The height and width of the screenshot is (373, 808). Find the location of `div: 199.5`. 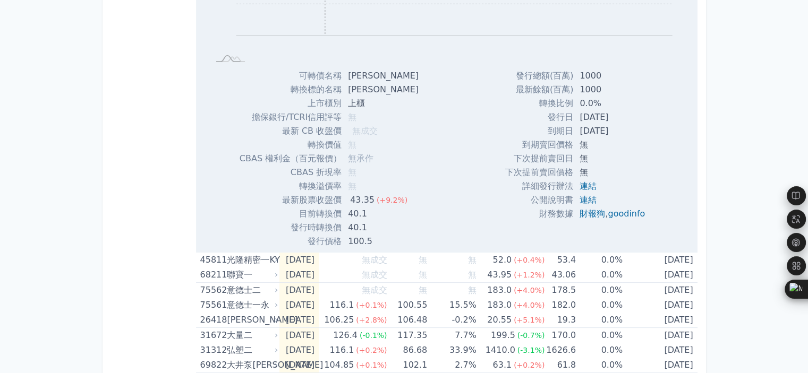

div: 199.5 is located at coordinates (503, 336).